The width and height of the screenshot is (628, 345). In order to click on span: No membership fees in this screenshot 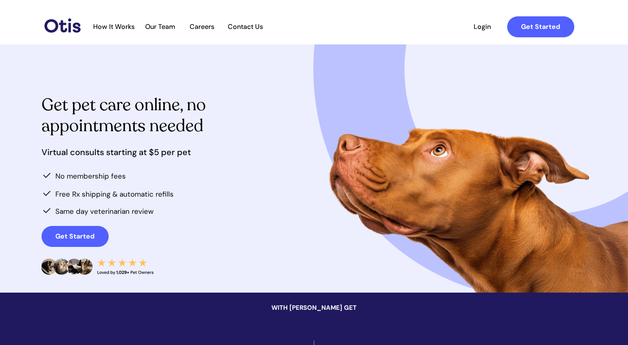, I will do `click(91, 176)`.